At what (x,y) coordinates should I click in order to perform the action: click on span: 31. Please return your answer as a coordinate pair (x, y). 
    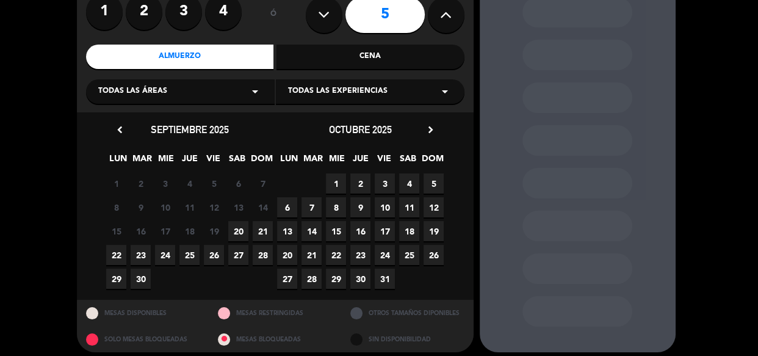
    Looking at the image, I should click on (384, 278).